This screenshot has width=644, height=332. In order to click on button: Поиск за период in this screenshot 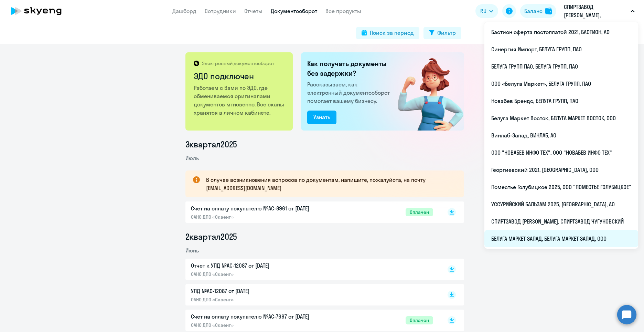, I will do `click(388, 33)`.